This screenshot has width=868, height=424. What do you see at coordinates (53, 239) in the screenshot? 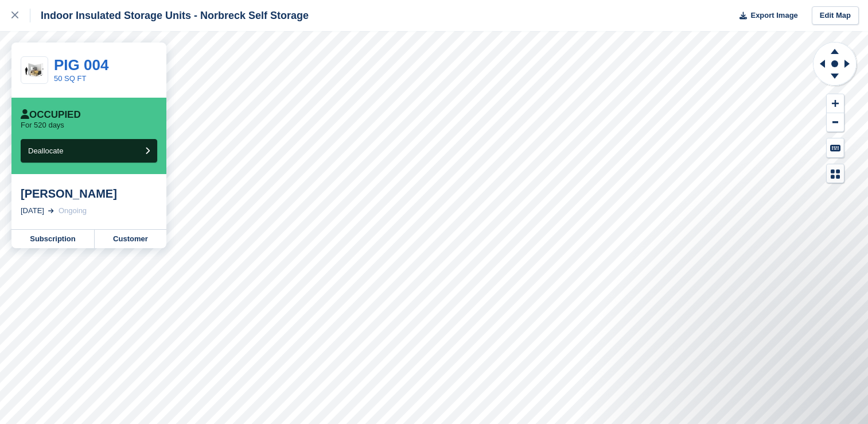
I see `a: Subscription` at bounding box center [53, 239].